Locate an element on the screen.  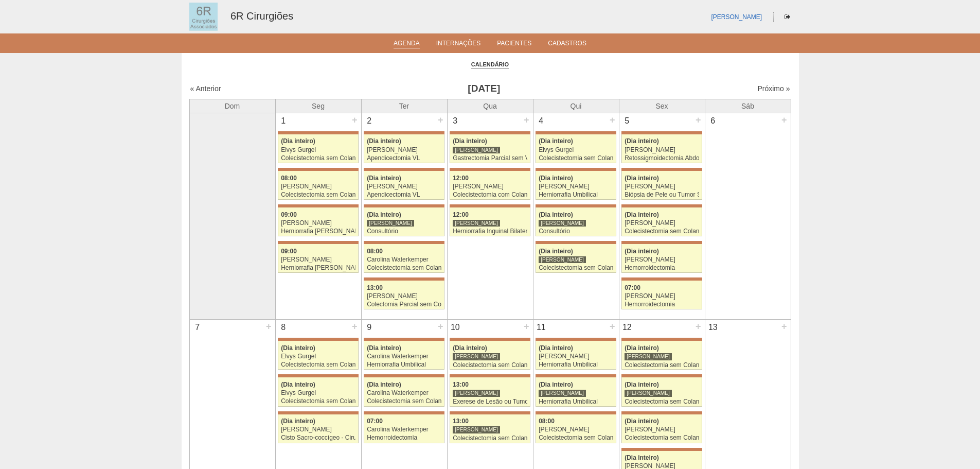
span: 12:00 is located at coordinates (460, 177).